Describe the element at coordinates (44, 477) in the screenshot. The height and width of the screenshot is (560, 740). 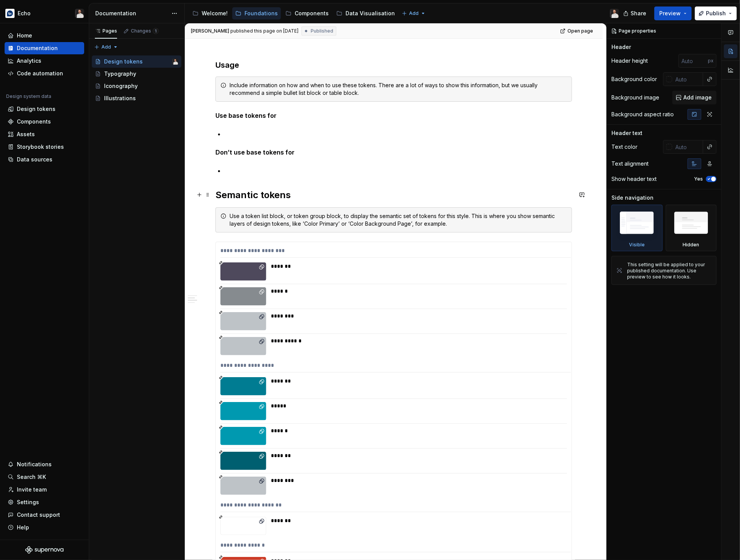
I see `button: Search ⌘K` at that location.